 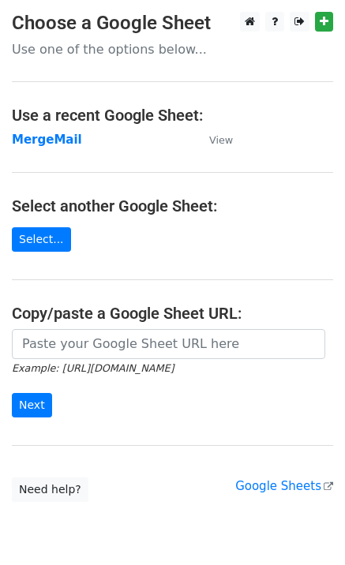 What do you see at coordinates (47, 140) in the screenshot?
I see `strong: MergeMail` at bounding box center [47, 140].